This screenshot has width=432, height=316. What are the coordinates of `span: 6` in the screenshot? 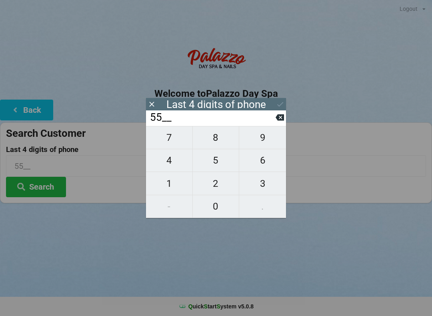 It's located at (263, 161).